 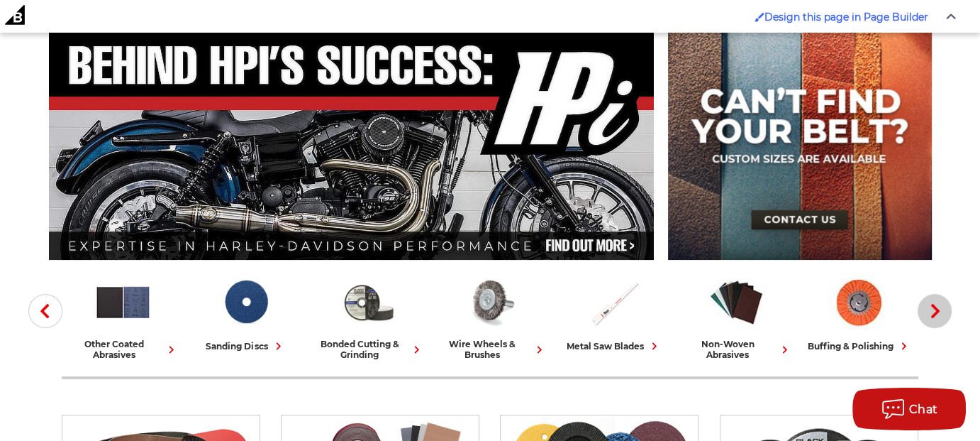 I want to click on div: wire wheels & brushes, so click(x=490, y=349).